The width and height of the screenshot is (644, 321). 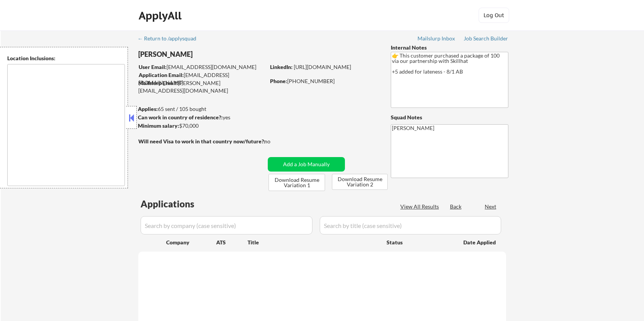 What do you see at coordinates (161, 75) in the screenshot?
I see `strong: Application Email:` at bounding box center [161, 75].